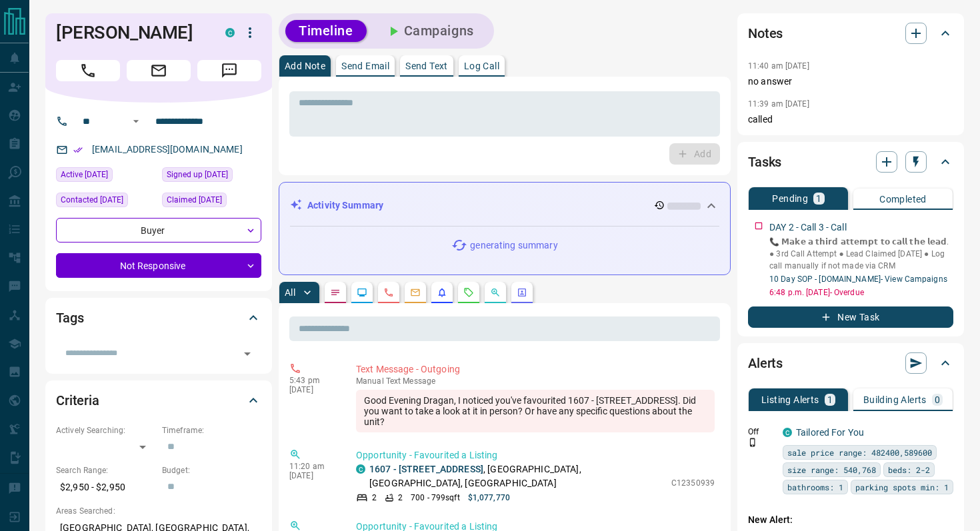 This screenshot has height=531, width=980. Describe the element at coordinates (489, 498) in the screenshot. I see `p: $1,077,770` at that location.